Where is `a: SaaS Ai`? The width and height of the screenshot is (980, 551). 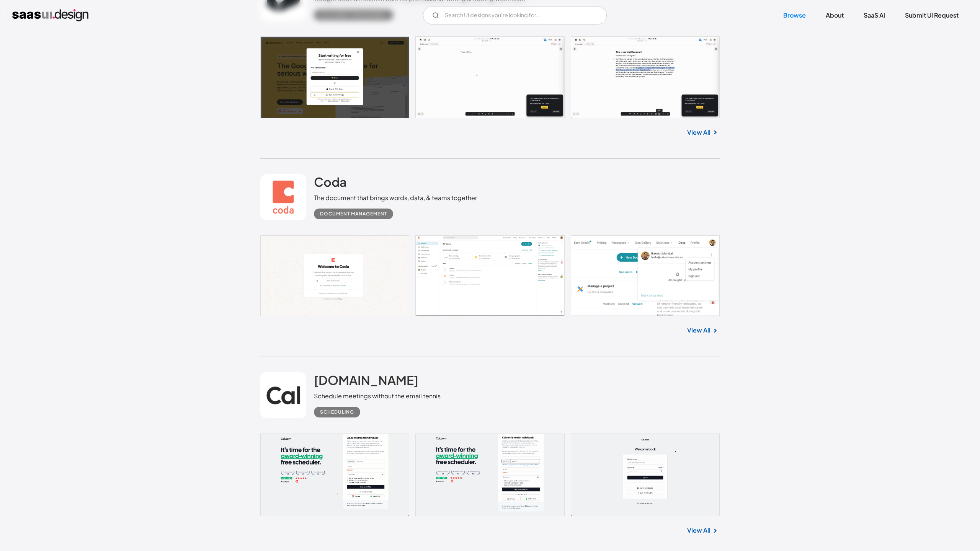 a: SaaS Ai is located at coordinates (875, 15).